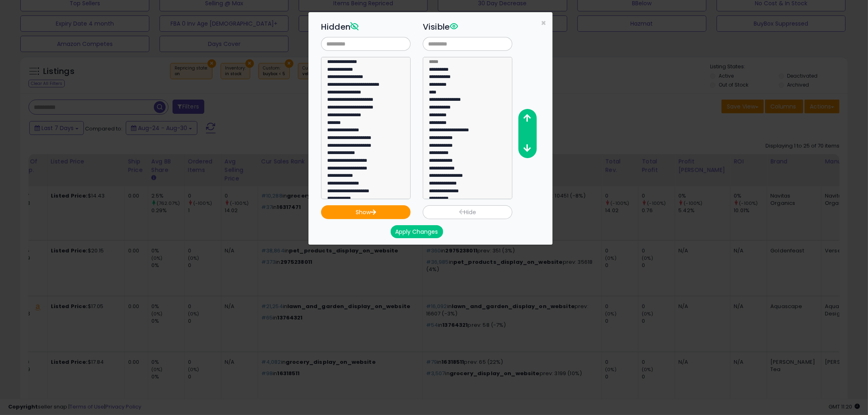 The image size is (868, 415). I want to click on button: Hide, so click(468, 212).